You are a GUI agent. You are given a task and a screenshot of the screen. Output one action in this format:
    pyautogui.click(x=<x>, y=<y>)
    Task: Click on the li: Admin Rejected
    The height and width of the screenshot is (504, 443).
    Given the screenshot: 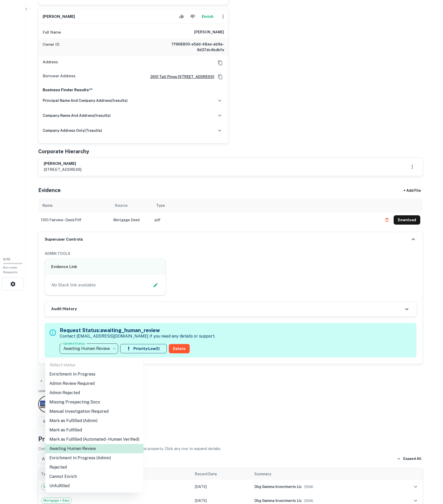 What is the action you would take?
    pyautogui.click(x=94, y=393)
    